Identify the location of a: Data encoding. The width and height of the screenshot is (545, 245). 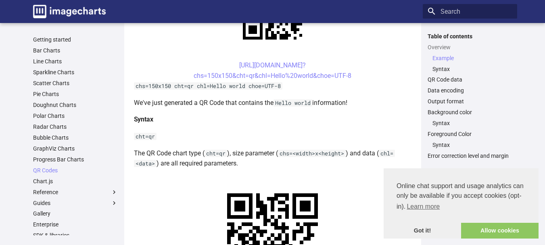
(470, 90).